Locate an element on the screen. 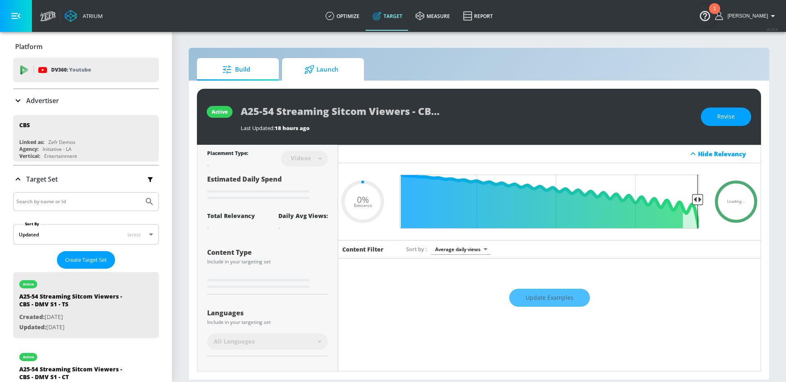 Image resolution: width=786 pixels, height=382 pixels. div: CBSLinked as:Zefr DemosAgency:Initiative - LAVertical:Entertainment is located at coordinates (86, 138).